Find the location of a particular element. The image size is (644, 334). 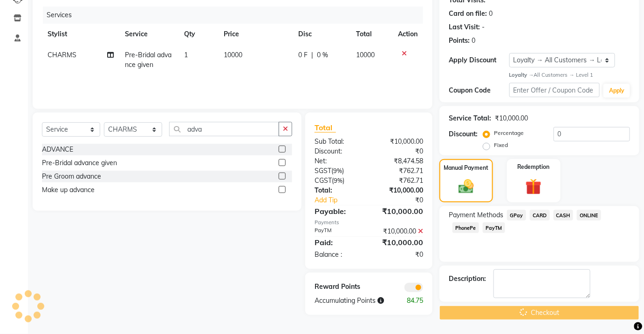

img: _cash.svg is located at coordinates (466, 187).